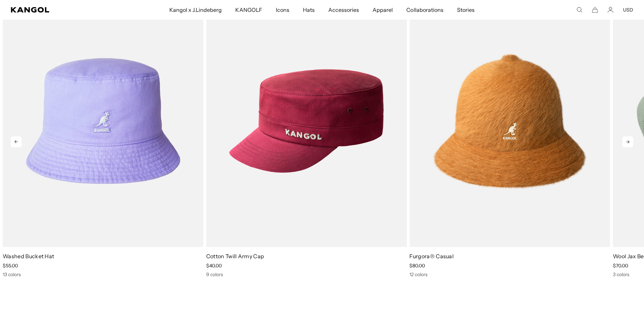  What do you see at coordinates (628, 10) in the screenshot?
I see `button: USD` at bounding box center [628, 10].